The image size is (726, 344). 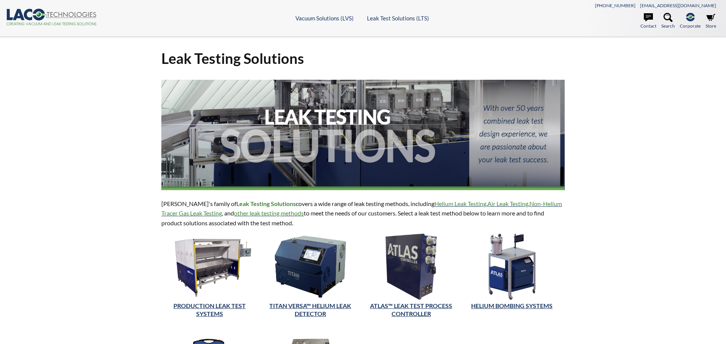 What do you see at coordinates (508, 204) in the screenshot?
I see `span: Air Leak Testing` at bounding box center [508, 204].